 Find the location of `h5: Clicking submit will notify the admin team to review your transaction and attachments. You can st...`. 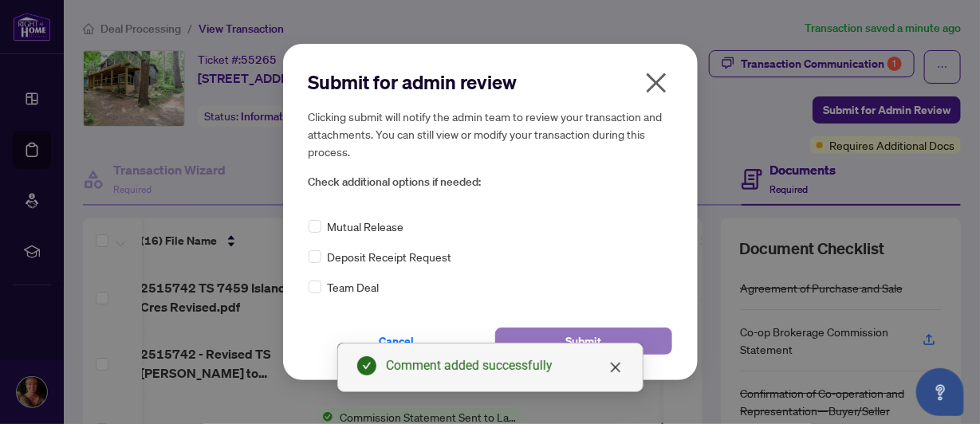

h5: Clicking submit will notify the admin team to review your transaction and attachments. You can st... is located at coordinates (491, 134).